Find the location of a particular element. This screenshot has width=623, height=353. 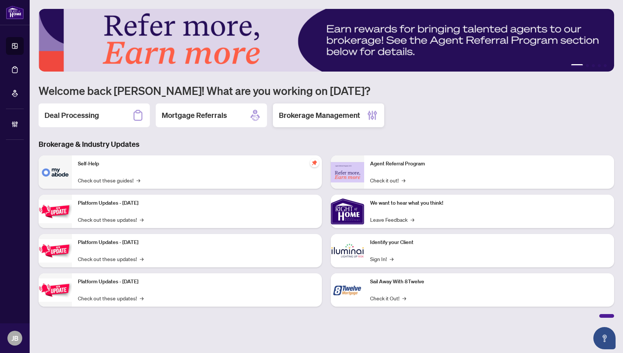

img: Sail Away With 8Twelve is located at coordinates (347, 290).